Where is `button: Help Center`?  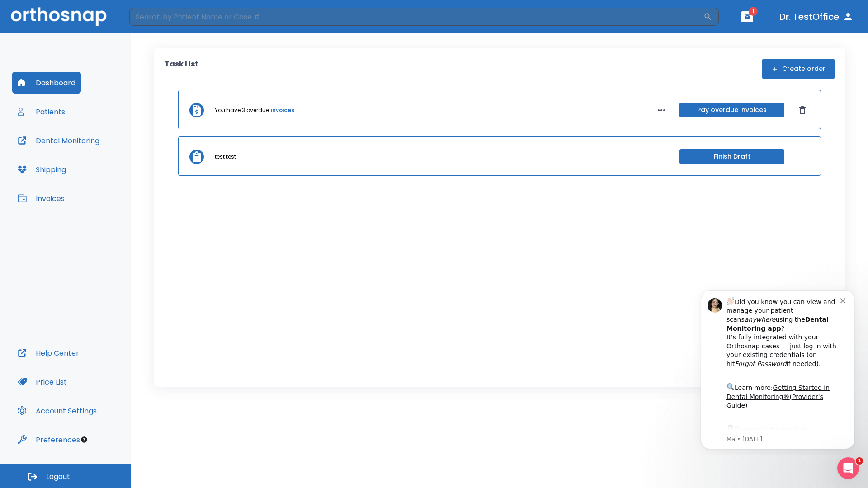
button: Help Center is located at coordinates (48, 352).